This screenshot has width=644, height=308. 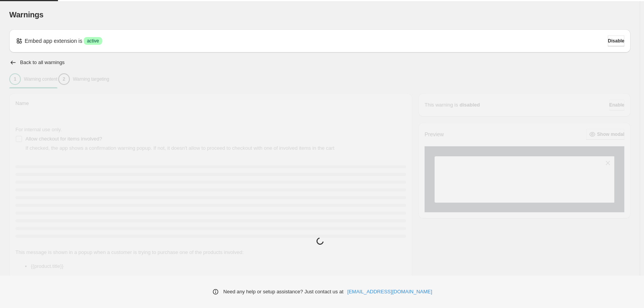 I want to click on h2: Back to all warnings, so click(x=42, y=63).